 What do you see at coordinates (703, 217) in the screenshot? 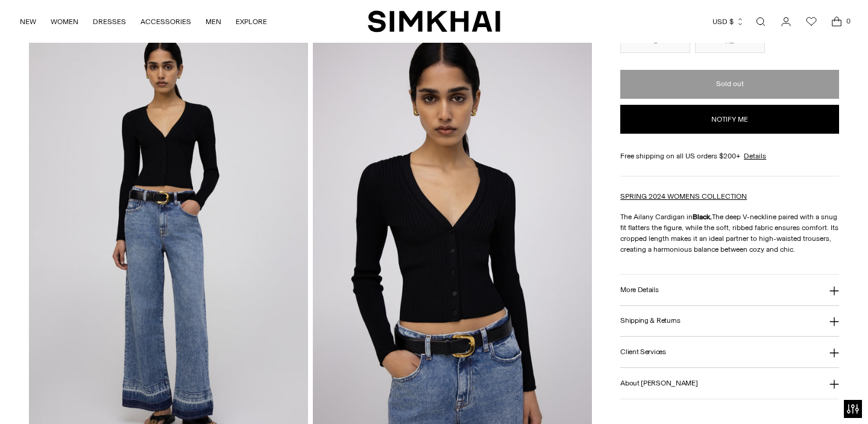
I see `strong: Black.` at bounding box center [703, 217].